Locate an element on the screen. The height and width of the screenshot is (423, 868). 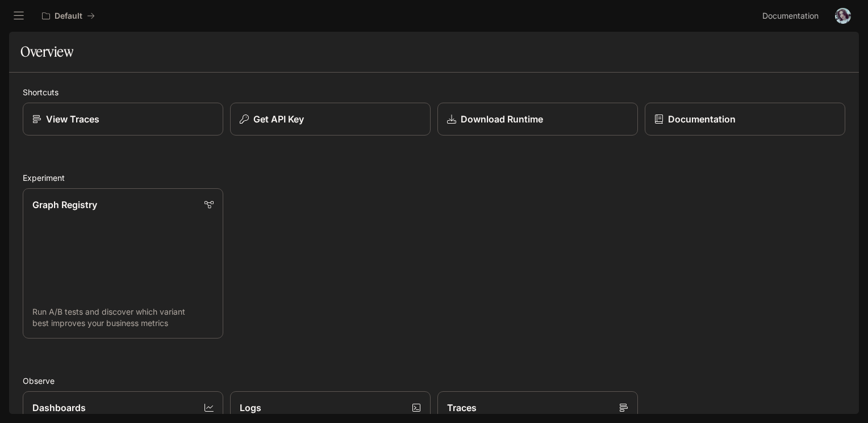
button: All workspaces is located at coordinates (68, 16).